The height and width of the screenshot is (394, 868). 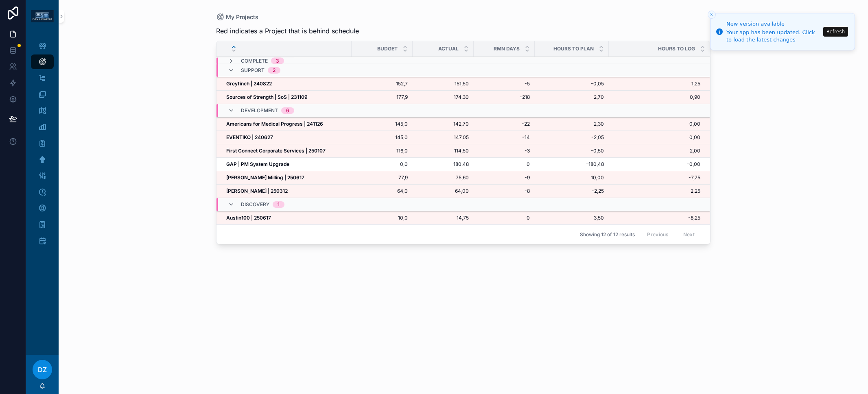 What do you see at coordinates (382, 218) in the screenshot?
I see `span: 10,0` at bounding box center [382, 218].